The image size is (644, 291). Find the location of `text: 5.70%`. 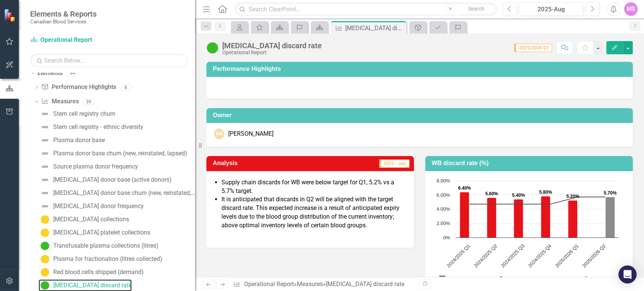

text: 5.70% is located at coordinates (610, 193).